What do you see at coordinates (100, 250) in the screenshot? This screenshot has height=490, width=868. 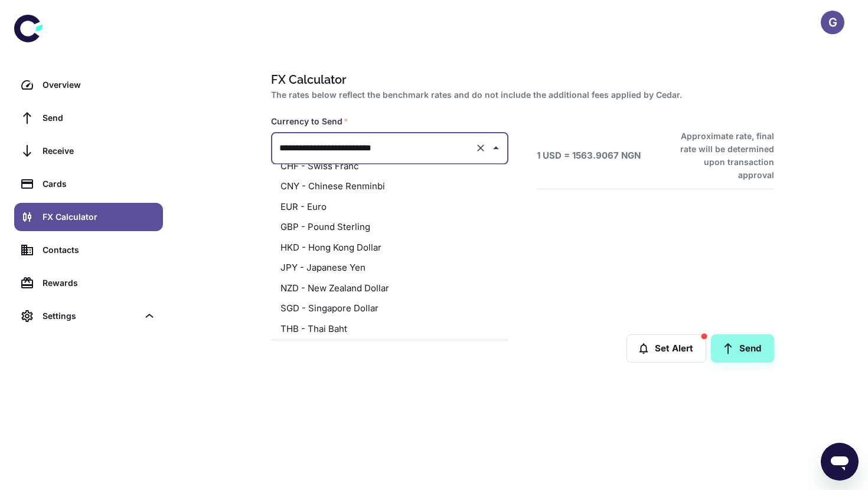 I see `div: Contacts` at bounding box center [100, 250].